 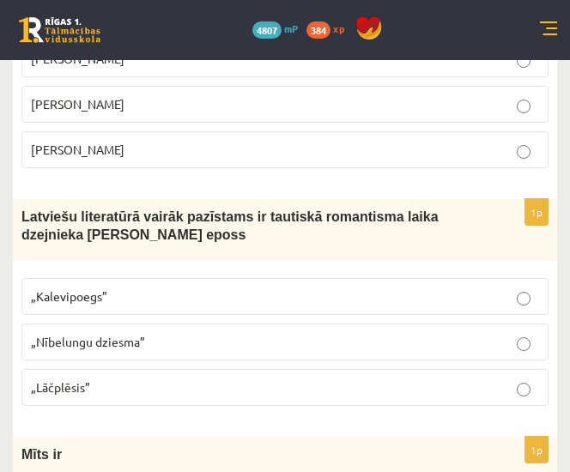 What do you see at coordinates (59, 30) in the screenshot?
I see `a: Rīgas 1. Tālmācības vidusskola` at bounding box center [59, 30].